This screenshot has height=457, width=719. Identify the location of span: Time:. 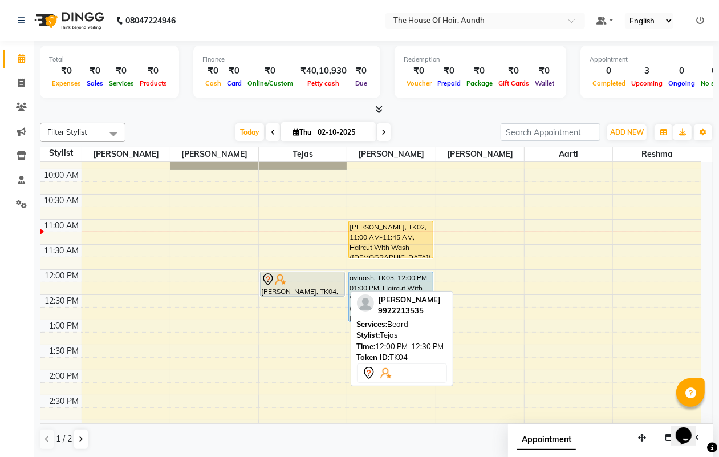
(366, 346).